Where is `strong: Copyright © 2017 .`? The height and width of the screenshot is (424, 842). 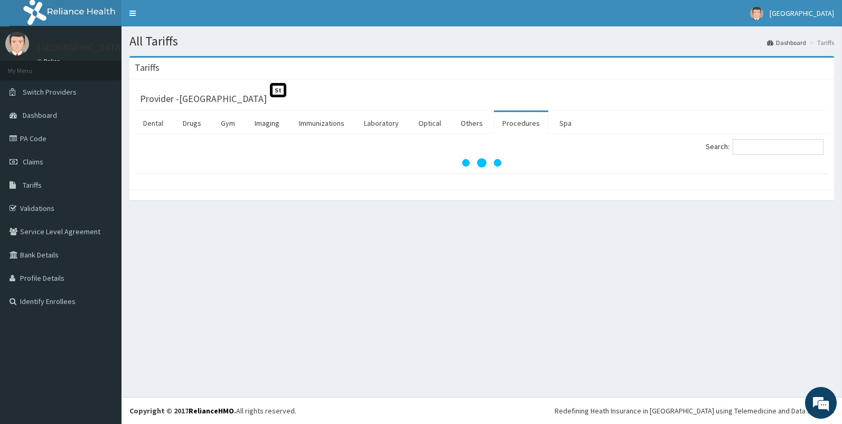 strong: Copyright © 2017 . is located at coordinates (183, 410).